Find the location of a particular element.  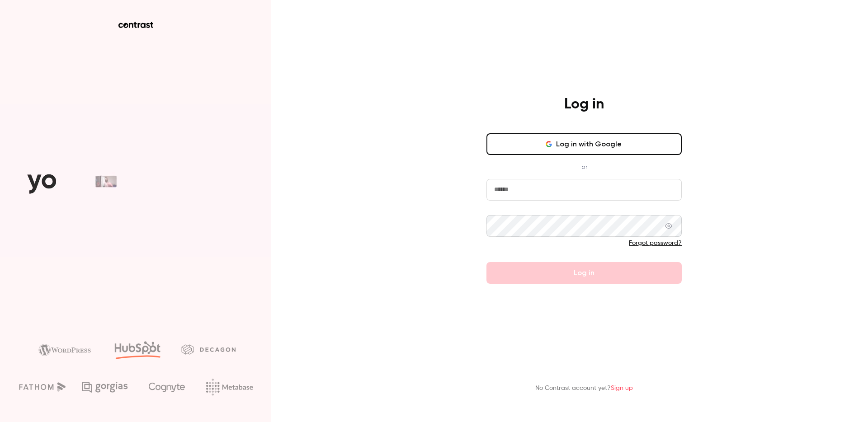

p: No Contrast account yet? is located at coordinates (584, 388).